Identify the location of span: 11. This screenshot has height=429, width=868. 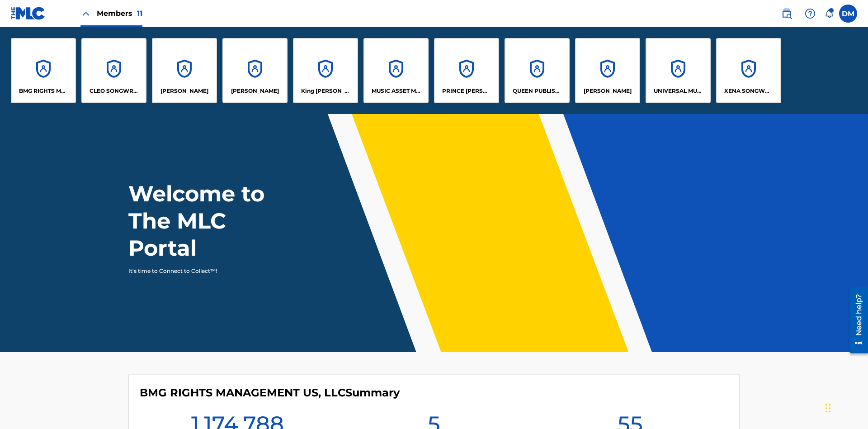
(139, 13).